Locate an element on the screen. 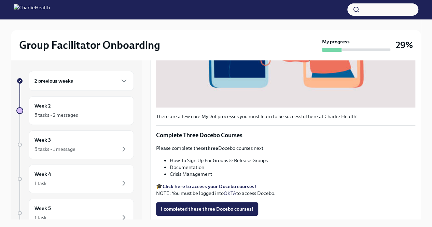  strong: Click here to access your Docebo courses! is located at coordinates (209, 186).